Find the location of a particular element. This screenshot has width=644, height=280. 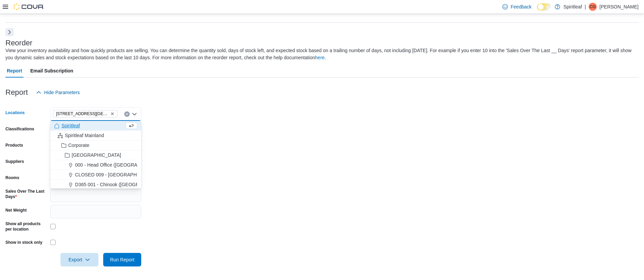

span: Spiritleaf Mainland is located at coordinates (84, 135).